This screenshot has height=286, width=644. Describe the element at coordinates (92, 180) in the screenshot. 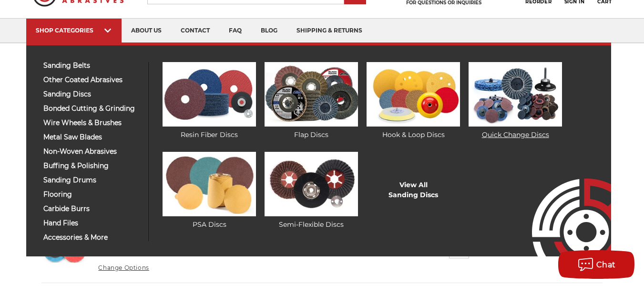

I see `span: sanding drums` at that location.